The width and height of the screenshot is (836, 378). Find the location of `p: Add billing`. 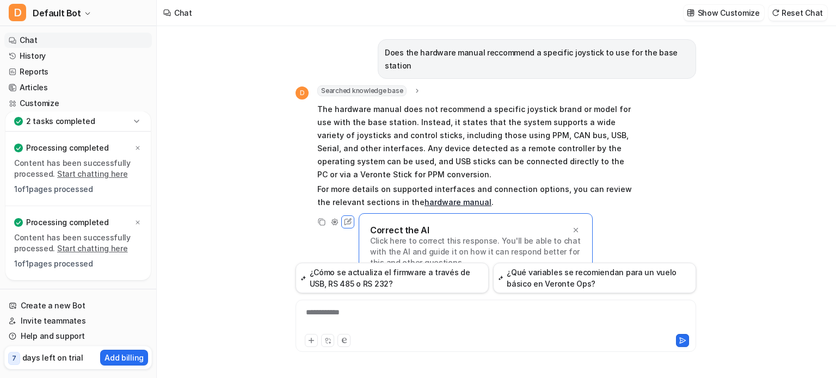

p: Add billing is located at coordinates (124, 357).